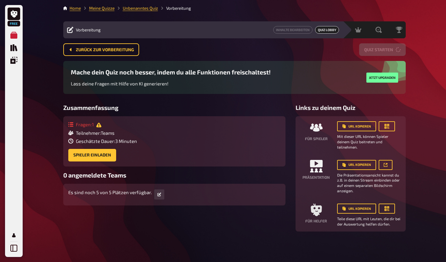 This screenshot has height=262, width=446. I want to click on li: Meine Quizze, so click(97, 8).